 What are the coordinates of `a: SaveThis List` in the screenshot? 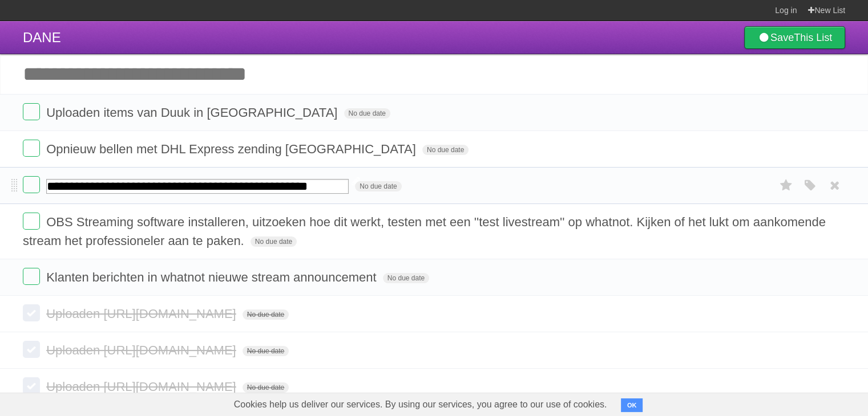 It's located at (794, 37).